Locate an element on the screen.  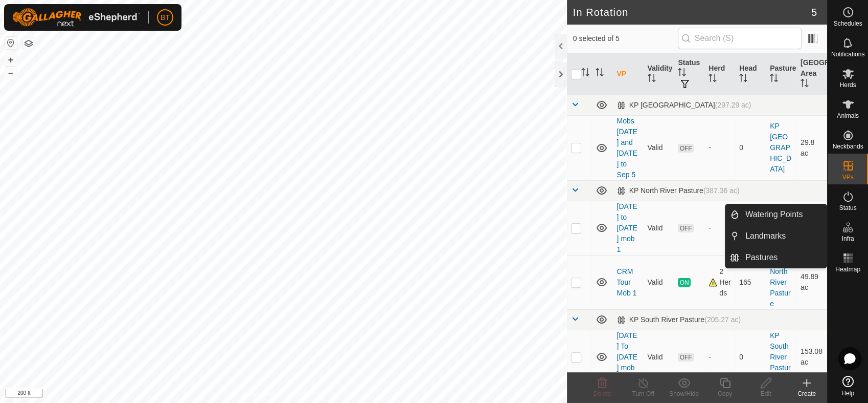
input: Search (S) is located at coordinates (740, 39).